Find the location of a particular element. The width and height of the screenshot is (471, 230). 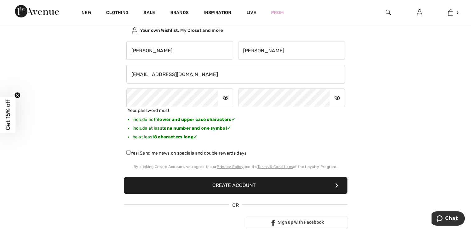

a: Terms & Conditions is located at coordinates (275, 167).